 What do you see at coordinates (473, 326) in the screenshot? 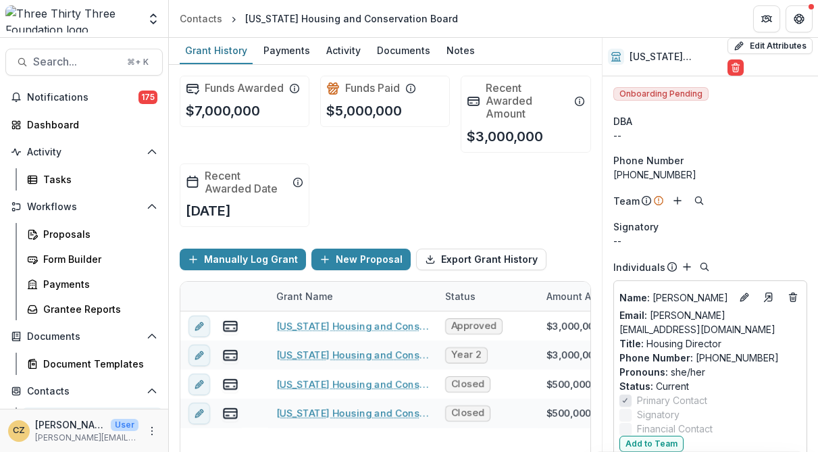
I see `span: Approved` at bounding box center [473, 326].